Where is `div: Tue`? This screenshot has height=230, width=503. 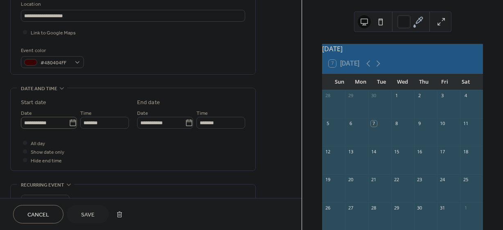
div: Tue is located at coordinates (382, 82).